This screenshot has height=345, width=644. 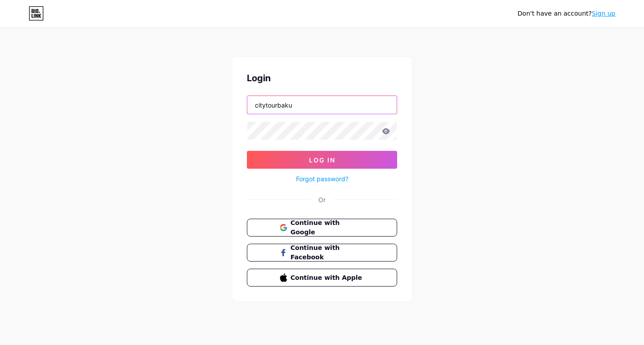 I want to click on span: Log In, so click(x=322, y=160).